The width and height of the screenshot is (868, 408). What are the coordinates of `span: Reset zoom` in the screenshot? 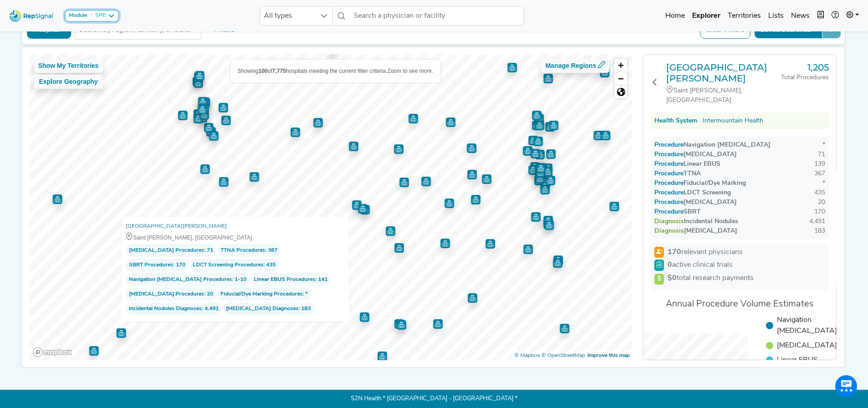 It's located at (620, 92).